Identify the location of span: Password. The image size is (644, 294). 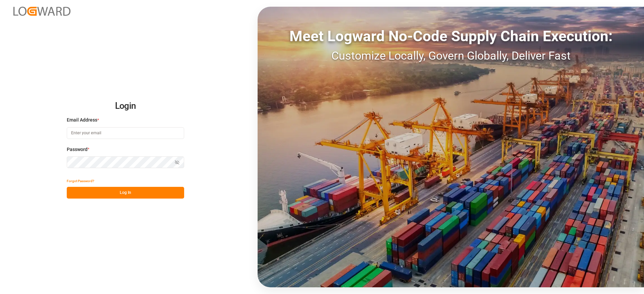
(77, 149).